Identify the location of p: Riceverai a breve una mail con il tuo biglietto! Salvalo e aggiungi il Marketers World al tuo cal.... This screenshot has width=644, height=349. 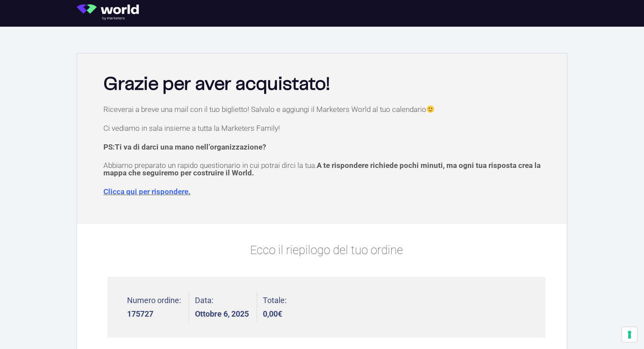
(326, 109).